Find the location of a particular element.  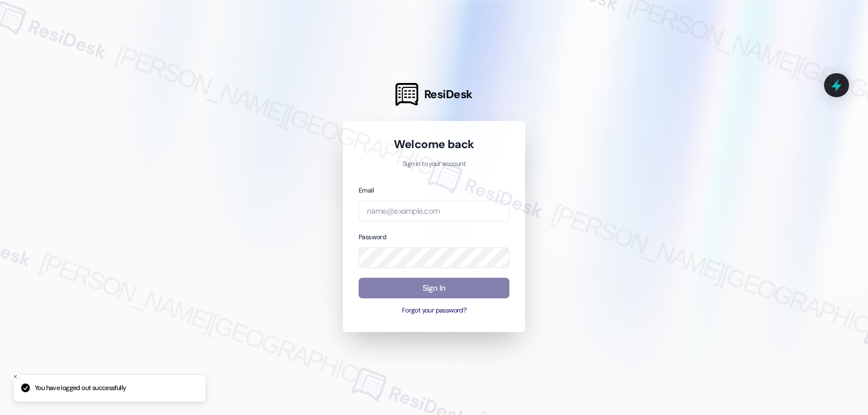

button: Sign In is located at coordinates (434, 288).